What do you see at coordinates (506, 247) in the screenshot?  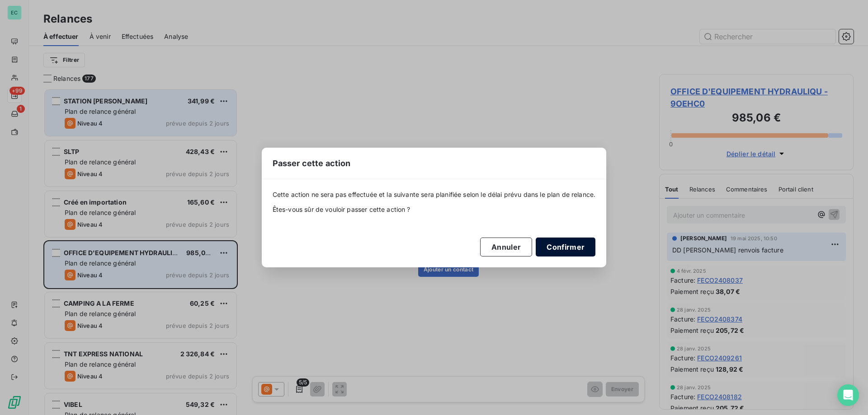 I see `button: Annuler` at bounding box center [506, 247].